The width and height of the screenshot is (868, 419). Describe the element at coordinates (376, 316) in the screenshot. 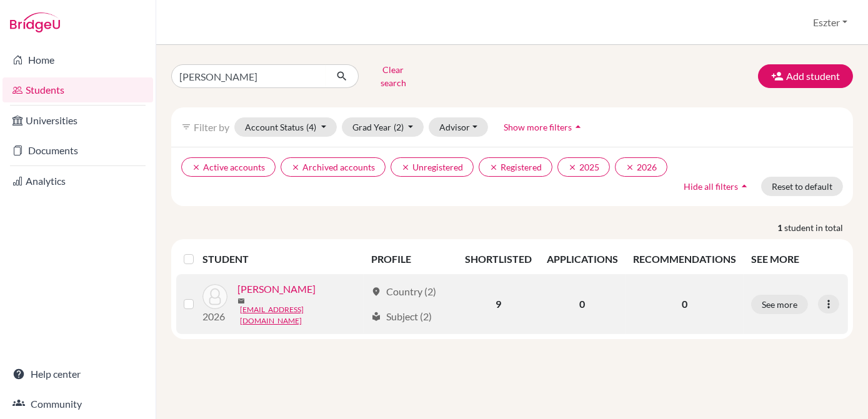

I see `span: local_library` at that location.